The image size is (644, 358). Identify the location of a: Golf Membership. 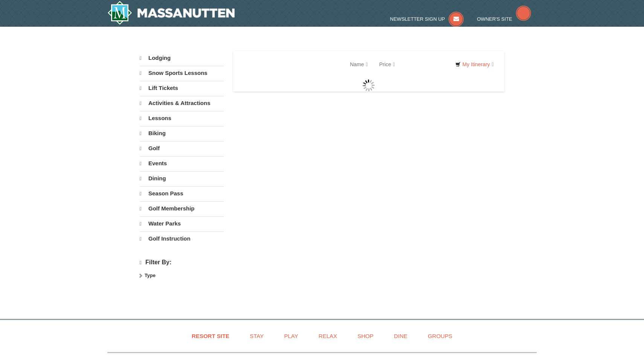
(182, 209).